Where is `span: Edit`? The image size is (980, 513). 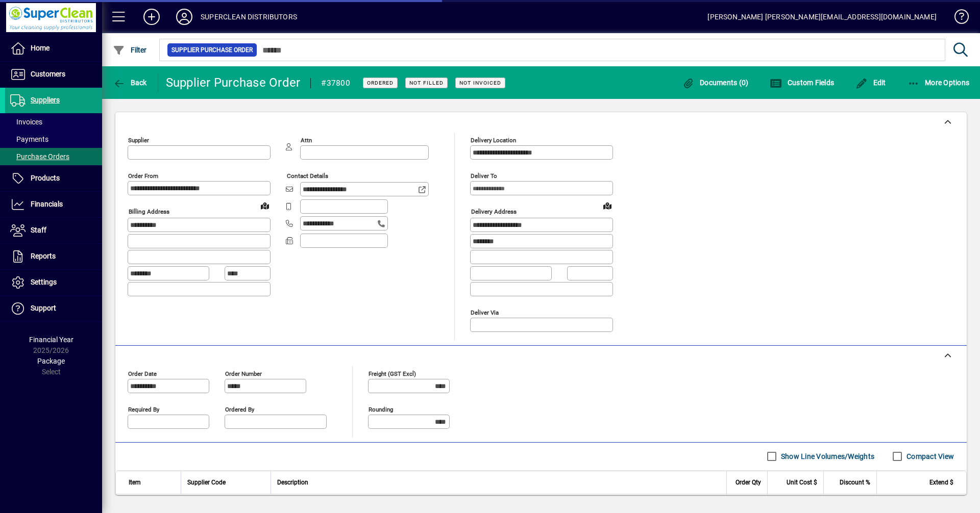 span: Edit is located at coordinates (871, 83).